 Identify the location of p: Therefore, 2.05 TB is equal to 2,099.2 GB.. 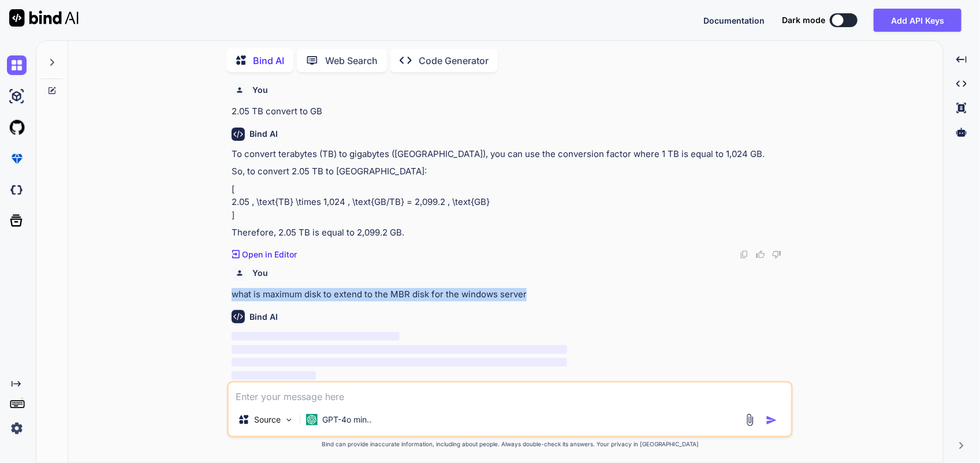
(511, 232).